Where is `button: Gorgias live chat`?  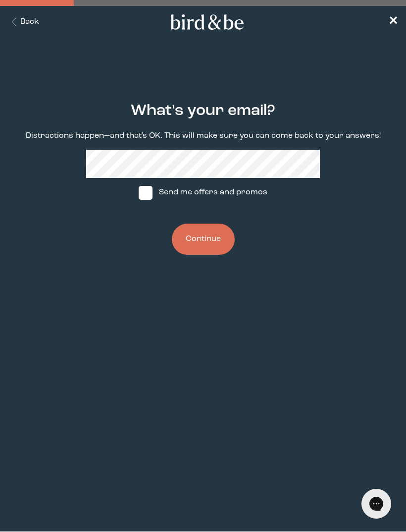
button: Gorgias live chat is located at coordinates (20, 18).